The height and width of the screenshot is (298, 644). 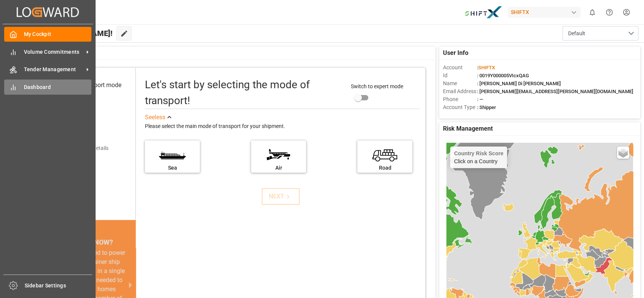 I want to click on span: Account Type, so click(x=460, y=107).